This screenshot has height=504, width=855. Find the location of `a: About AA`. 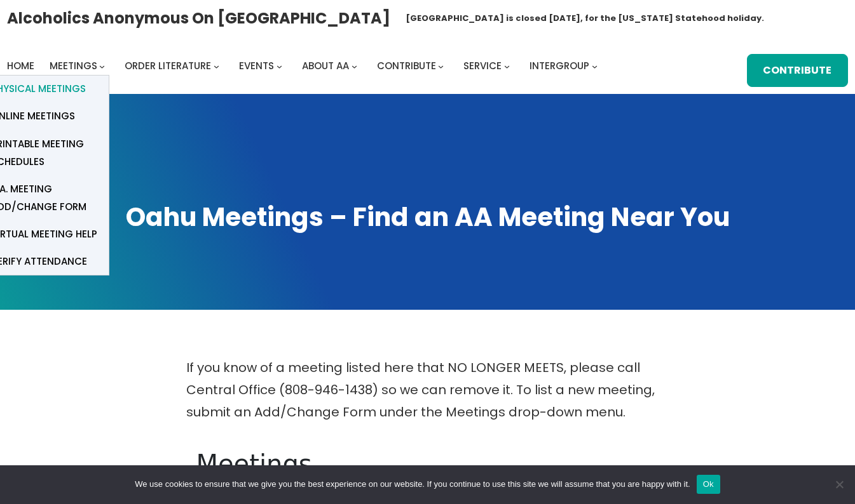

a: About AA is located at coordinates (325, 66).